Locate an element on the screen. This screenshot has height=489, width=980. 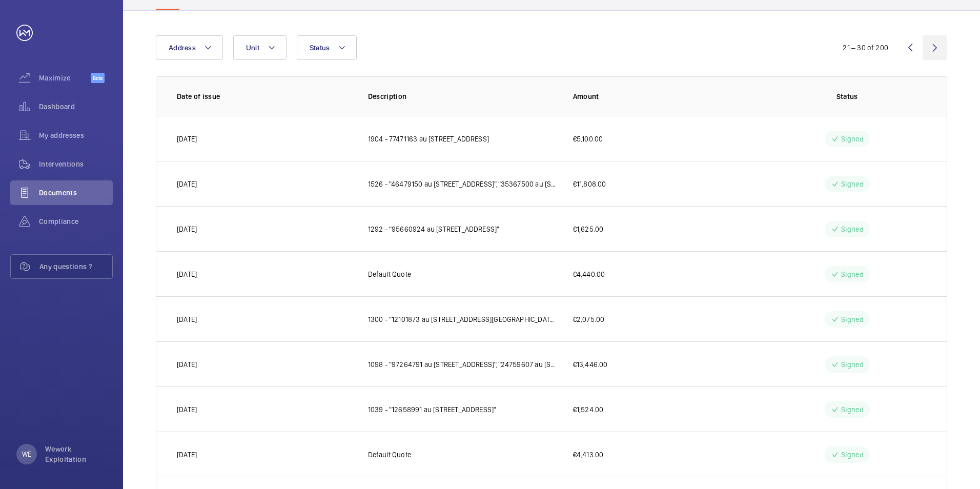
p: Status is located at coordinates (846, 97).